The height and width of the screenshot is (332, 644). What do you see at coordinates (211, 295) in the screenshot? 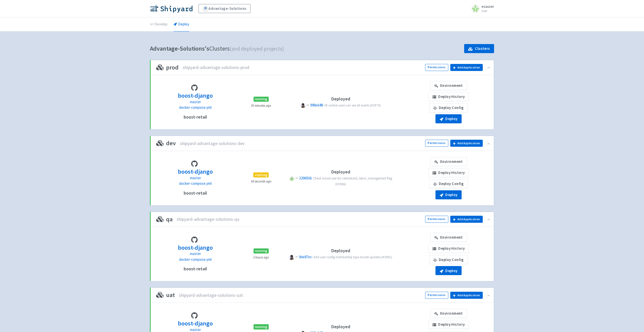
I see `span: shipyard-advantage-solutions-uat` at bounding box center [211, 295].